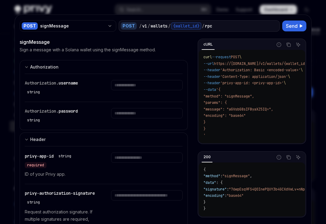  What do you see at coordinates (214, 195) in the screenshot?
I see `span: "encoding"` at bounding box center [214, 195].